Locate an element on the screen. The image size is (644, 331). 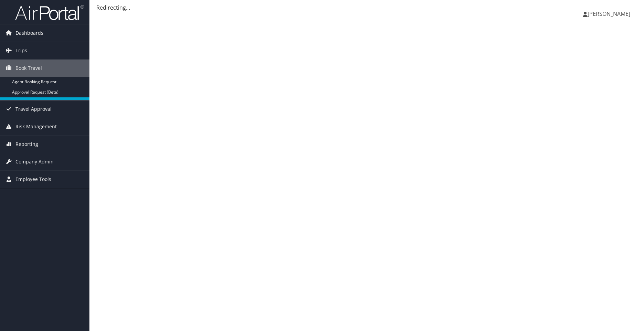
span: Company Admin is located at coordinates (35, 162).